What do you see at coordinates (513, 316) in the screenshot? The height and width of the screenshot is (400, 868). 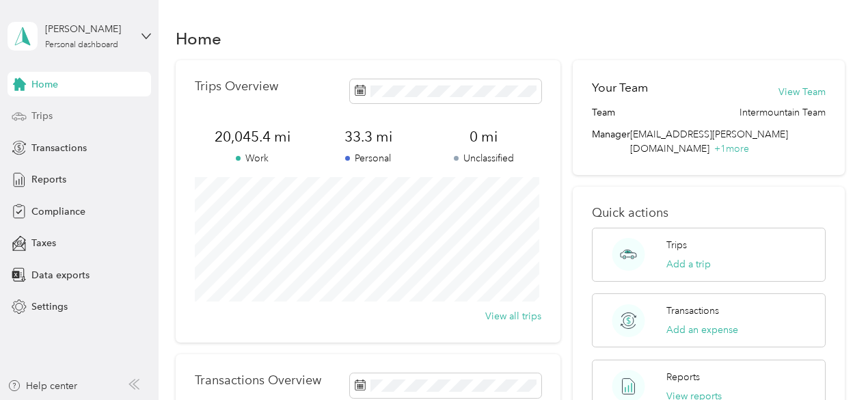 I see `button: View all trips` at bounding box center [513, 316].